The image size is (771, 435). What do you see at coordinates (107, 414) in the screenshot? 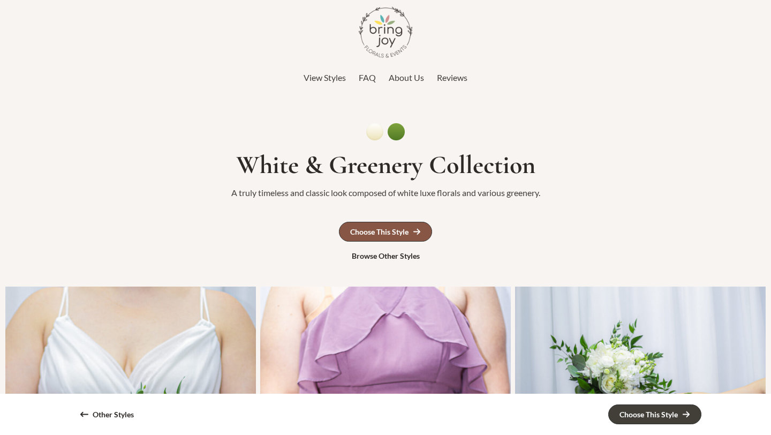
I see `a: Other Styles` at bounding box center [107, 414].